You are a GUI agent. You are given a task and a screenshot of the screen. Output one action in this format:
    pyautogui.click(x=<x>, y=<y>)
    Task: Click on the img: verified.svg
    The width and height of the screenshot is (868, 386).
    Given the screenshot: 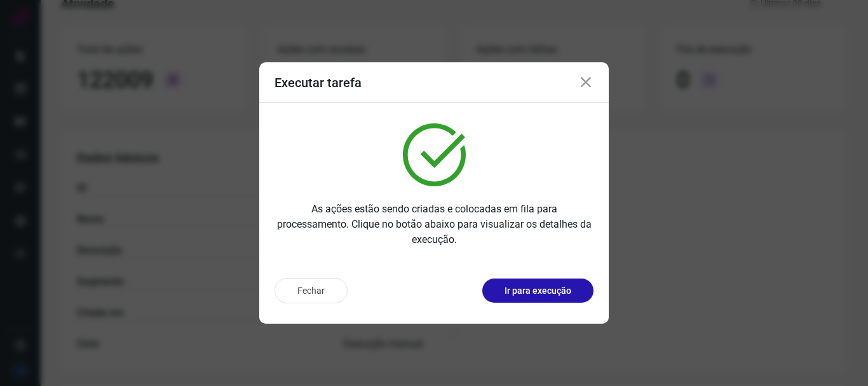 What is the action you would take?
    pyautogui.click(x=434, y=154)
    